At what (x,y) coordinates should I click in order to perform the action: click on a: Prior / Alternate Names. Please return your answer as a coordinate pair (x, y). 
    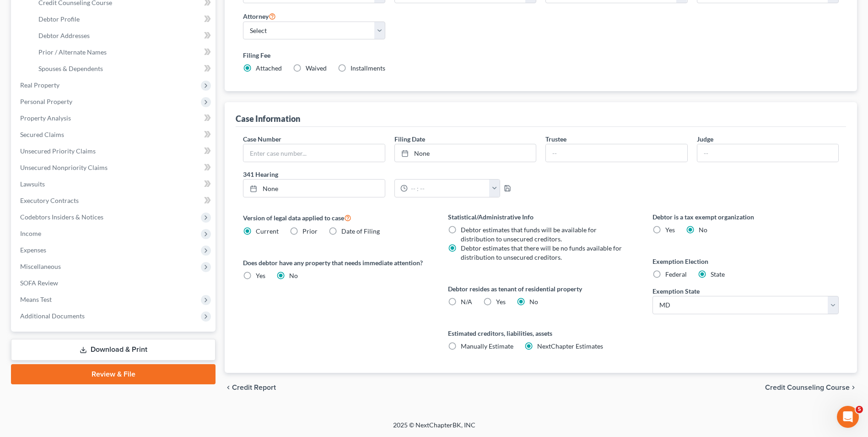
    Looking at the image, I should click on (123, 52).